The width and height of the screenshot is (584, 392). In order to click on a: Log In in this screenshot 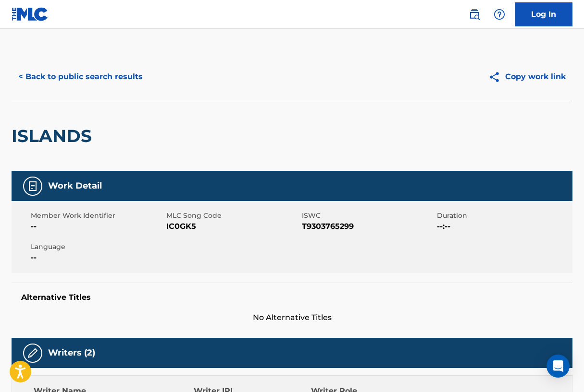, I will do `click(543, 15)`.